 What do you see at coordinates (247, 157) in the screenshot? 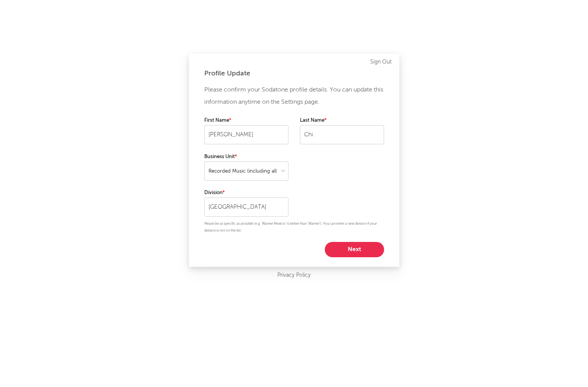
I see `label: Business Unit` at bounding box center [247, 157].